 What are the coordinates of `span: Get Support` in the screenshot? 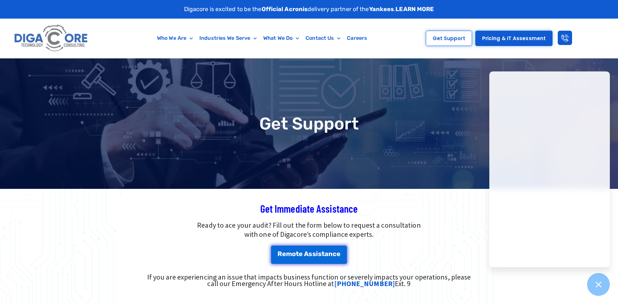 It's located at (449, 38).